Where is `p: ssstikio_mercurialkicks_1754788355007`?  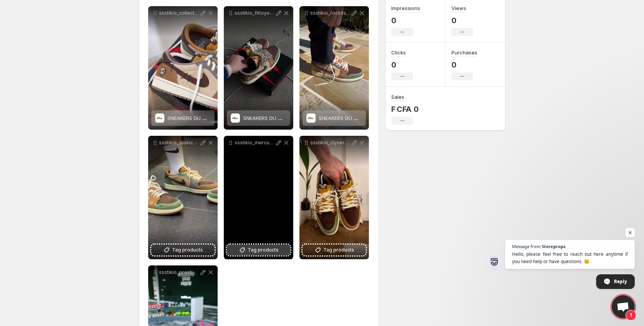
p: ssstikio_mercurialkicks_1754788355007 is located at coordinates (254, 143).